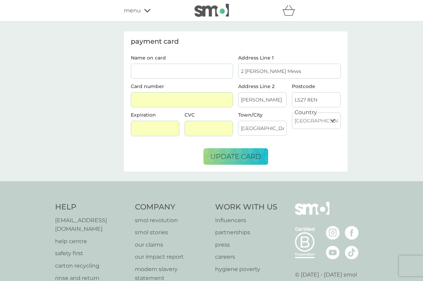 This screenshot has height=281, width=423. I want to click on a: influencers, so click(246, 221).